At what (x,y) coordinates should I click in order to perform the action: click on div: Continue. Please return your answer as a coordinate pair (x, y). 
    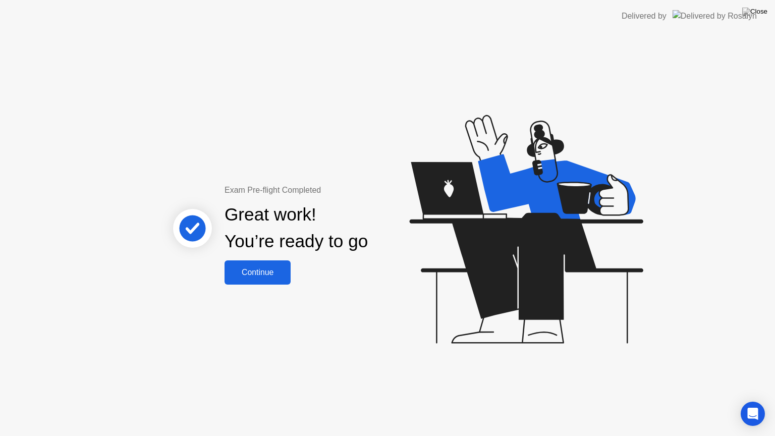
    Looking at the image, I should click on (257, 273).